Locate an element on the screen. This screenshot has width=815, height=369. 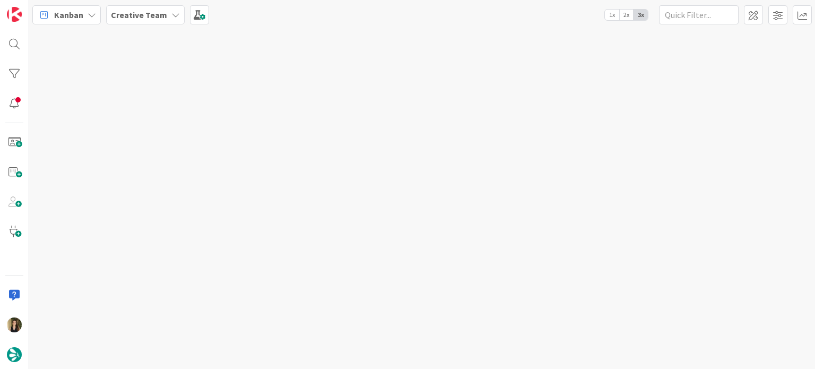
span: 3x is located at coordinates (640, 15).